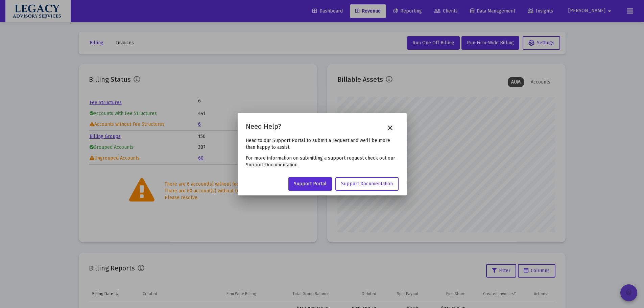 Image resolution: width=644 pixels, height=308 pixels. I want to click on h2: Need Help?, so click(263, 127).